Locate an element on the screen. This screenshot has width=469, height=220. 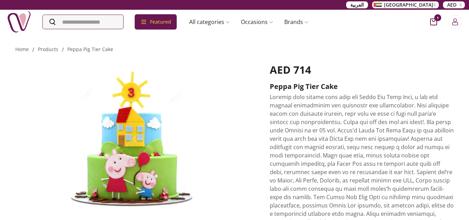
a: products is located at coordinates (48, 49).